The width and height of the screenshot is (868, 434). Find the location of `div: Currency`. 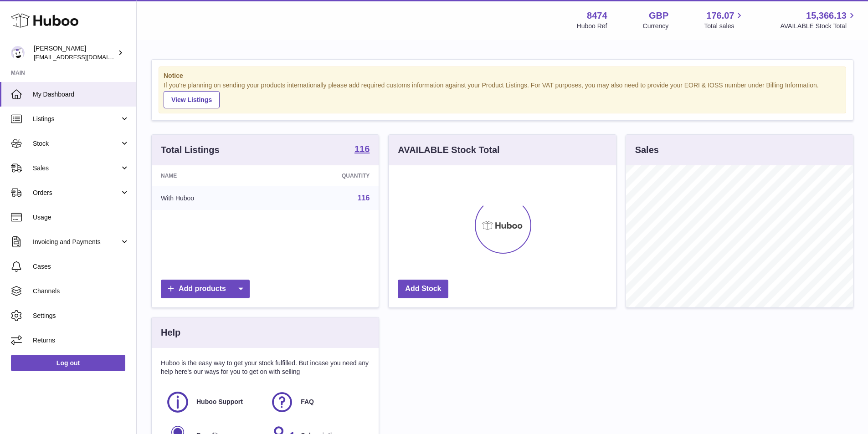

div: Currency is located at coordinates (656, 26).